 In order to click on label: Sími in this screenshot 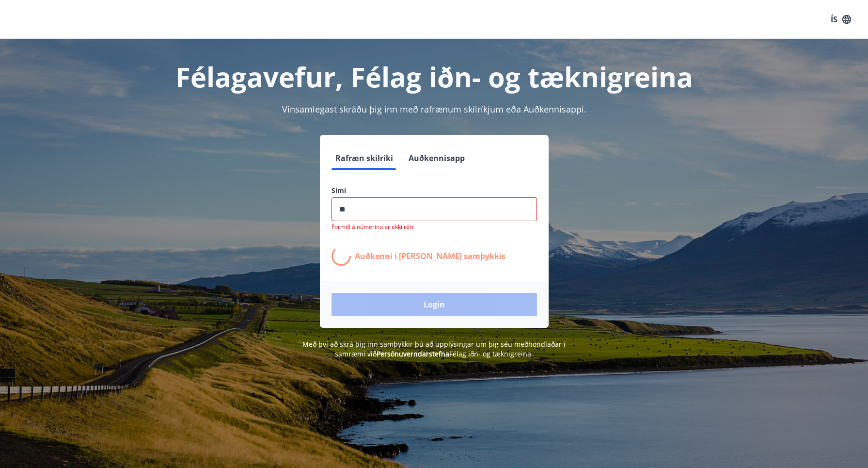, I will do `click(434, 190)`.